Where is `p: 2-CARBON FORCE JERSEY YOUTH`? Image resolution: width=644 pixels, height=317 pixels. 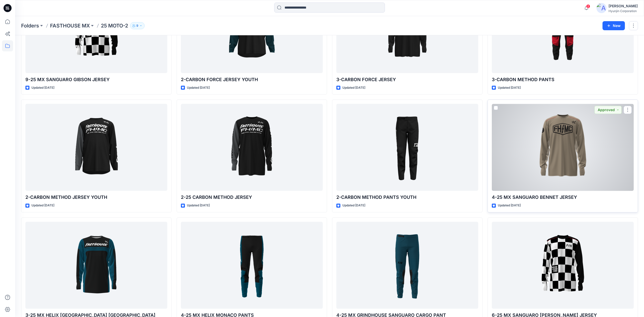
p: 2-CARBON FORCE JERSEY YOUTH is located at coordinates (252, 80).